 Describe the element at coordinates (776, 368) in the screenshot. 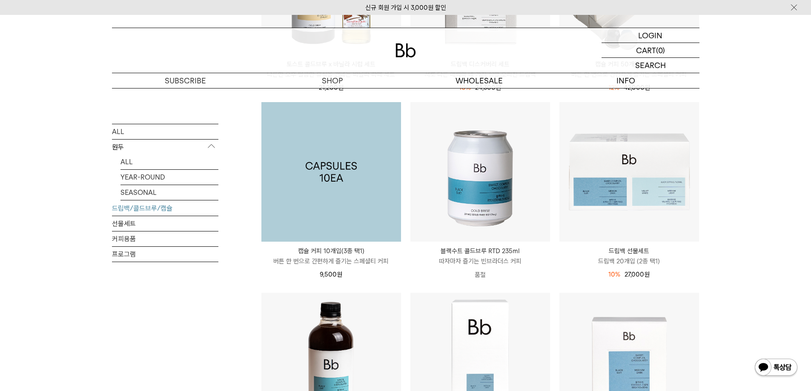

I see `img: 카카오톡 채널 1:1 채팅 버튼` at that location.